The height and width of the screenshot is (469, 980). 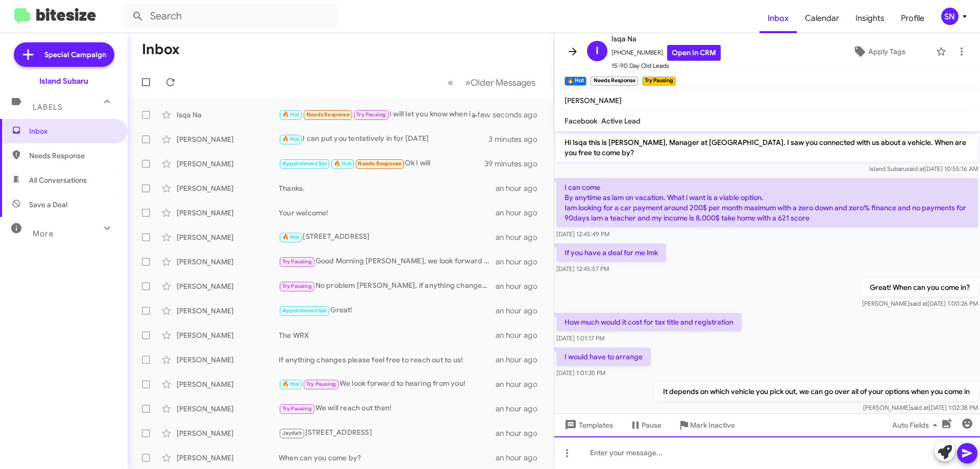 What do you see at coordinates (816, 392) in the screenshot?
I see `p: It depends on which vehicle you pick out, we can go over all of your options when you come in` at bounding box center [816, 392].